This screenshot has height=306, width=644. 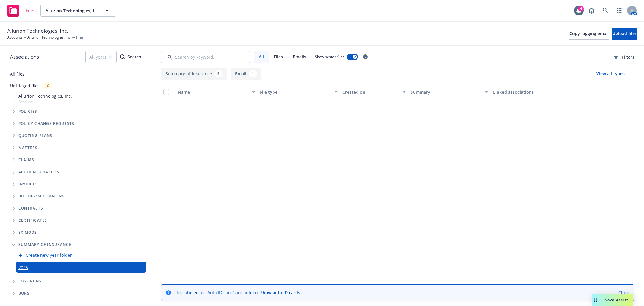 I want to click on button: Summary of Insurance, so click(x=194, y=74).